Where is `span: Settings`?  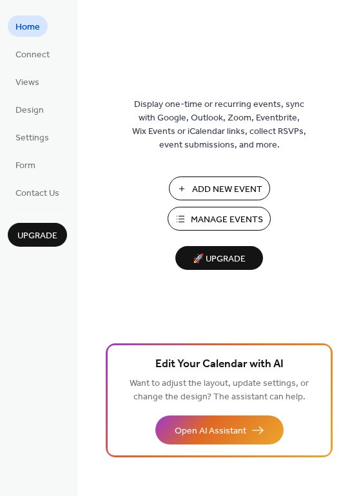
span: Settings is located at coordinates (32, 138).